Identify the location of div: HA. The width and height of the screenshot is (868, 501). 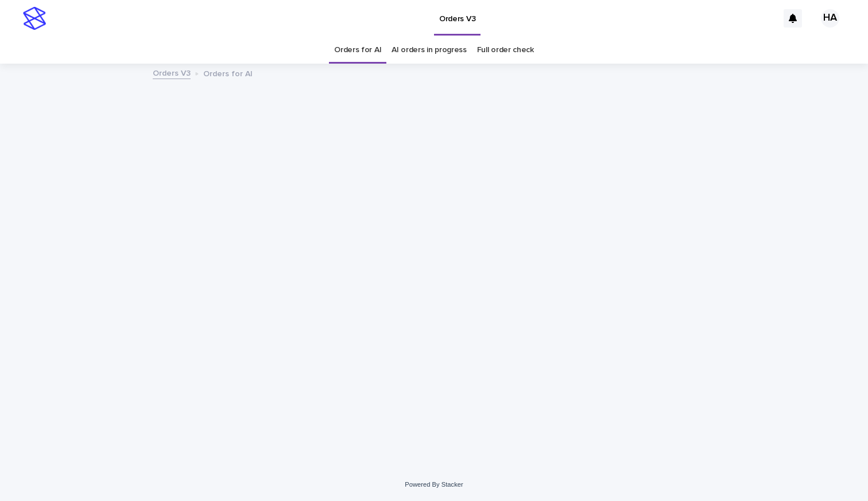
(830, 18).